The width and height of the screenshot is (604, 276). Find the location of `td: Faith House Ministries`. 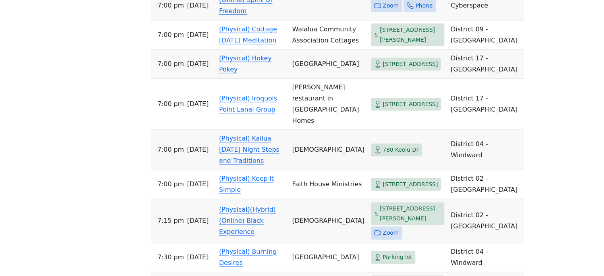

td: Faith House Ministries is located at coordinates (328, 184).